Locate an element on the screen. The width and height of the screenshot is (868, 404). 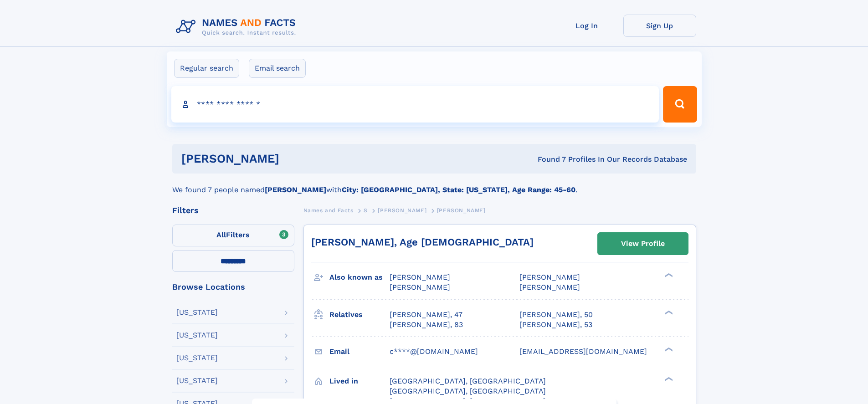
input: search input is located at coordinates (415, 104).